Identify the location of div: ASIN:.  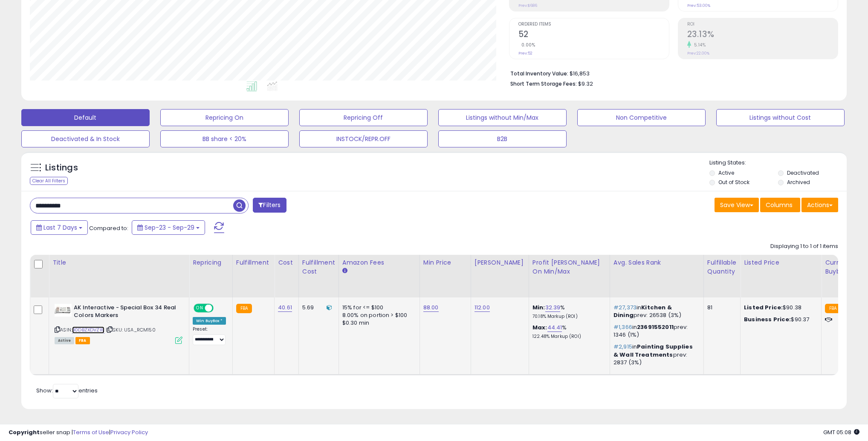
(119, 323).